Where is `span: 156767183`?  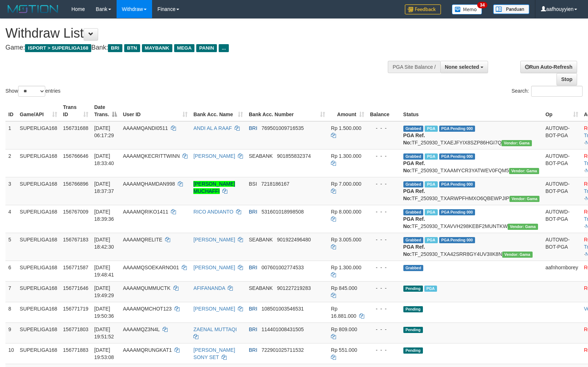 span: 156767183 is located at coordinates (75, 239).